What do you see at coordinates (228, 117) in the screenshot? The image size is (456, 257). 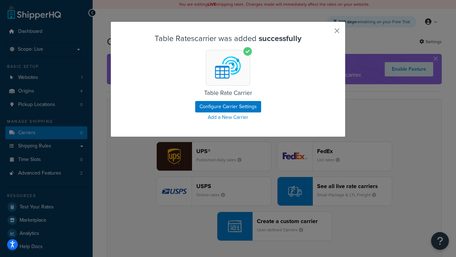 I see `a: Add a New Carrier` at bounding box center [228, 117].